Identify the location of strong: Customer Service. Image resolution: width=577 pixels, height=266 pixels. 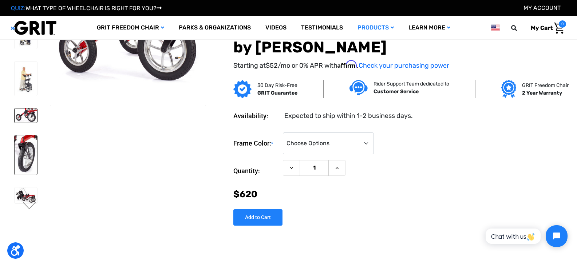
(396, 91).